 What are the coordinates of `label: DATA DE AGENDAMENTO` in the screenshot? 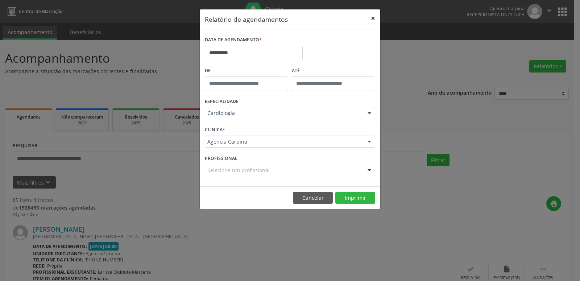 It's located at (233, 40).